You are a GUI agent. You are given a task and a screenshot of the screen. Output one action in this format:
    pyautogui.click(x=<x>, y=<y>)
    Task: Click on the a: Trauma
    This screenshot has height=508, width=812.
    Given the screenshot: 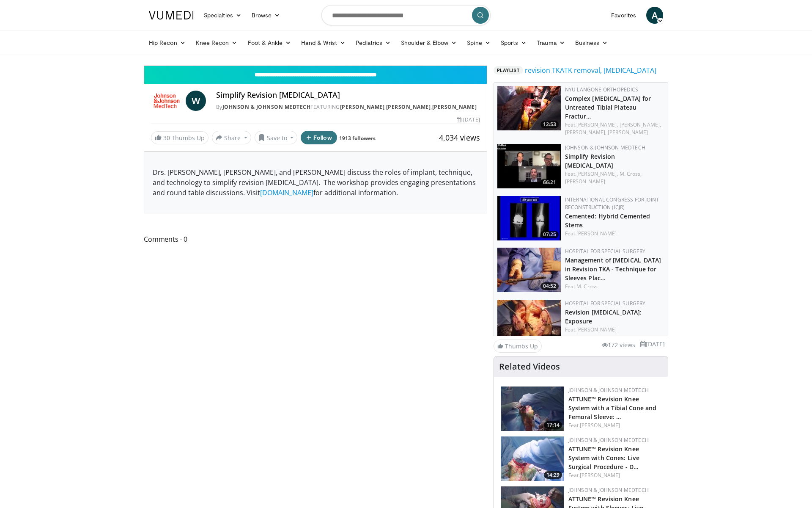 What is the action you would take?
    pyautogui.click(x=551, y=42)
    